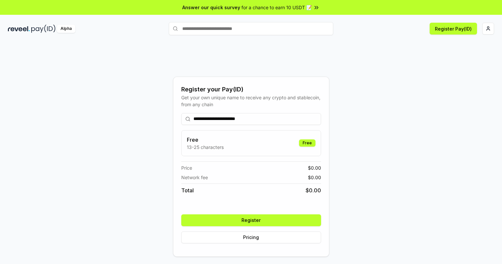 The image size is (502, 264). I want to click on button: Register Pay(ID), so click(454, 29).